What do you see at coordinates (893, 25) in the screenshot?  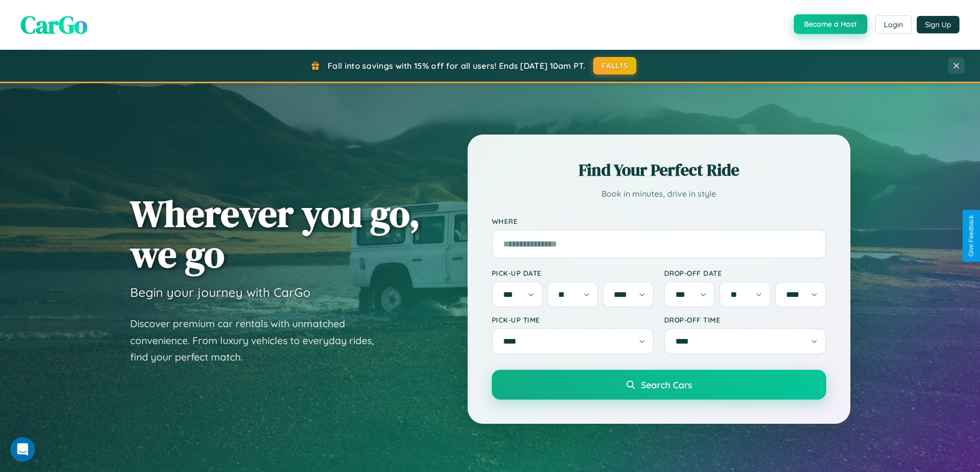 I see `button: Login` at bounding box center [893, 25].